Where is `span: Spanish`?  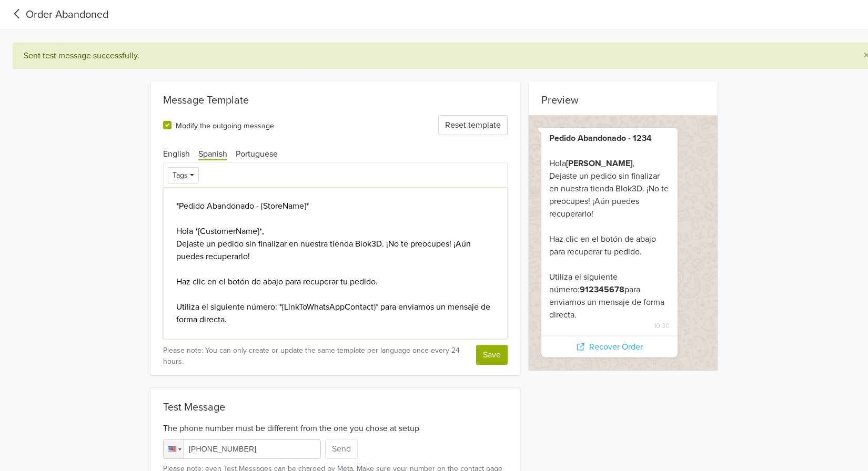
span: Spanish is located at coordinates (213, 155).